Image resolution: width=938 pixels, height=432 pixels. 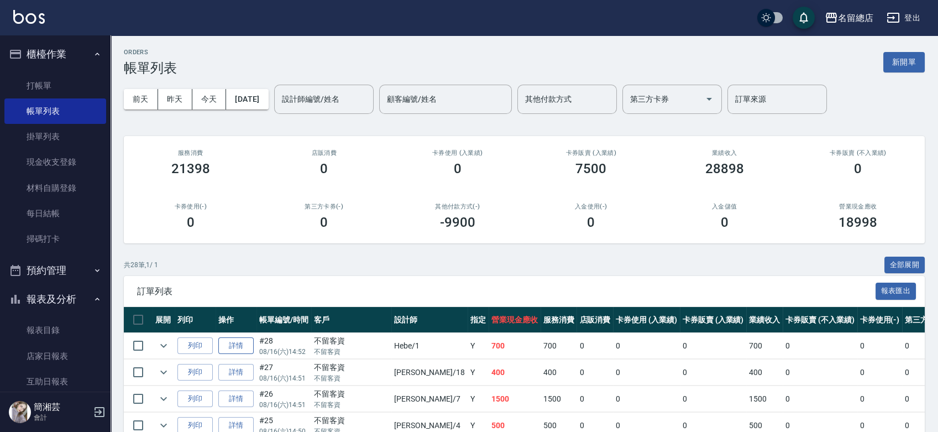 I want to click on h2: 營業現金應收, so click(x=858, y=206).